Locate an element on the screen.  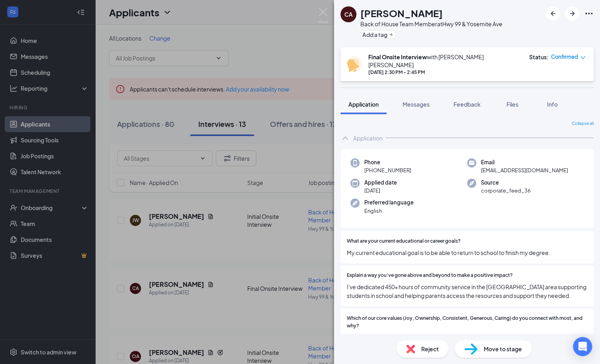
span: Info is located at coordinates (552, 104).